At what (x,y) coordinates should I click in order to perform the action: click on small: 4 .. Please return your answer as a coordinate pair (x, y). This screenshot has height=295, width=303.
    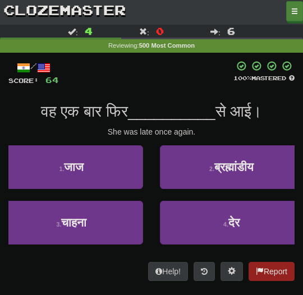
    Looking at the image, I should click on (226, 224).